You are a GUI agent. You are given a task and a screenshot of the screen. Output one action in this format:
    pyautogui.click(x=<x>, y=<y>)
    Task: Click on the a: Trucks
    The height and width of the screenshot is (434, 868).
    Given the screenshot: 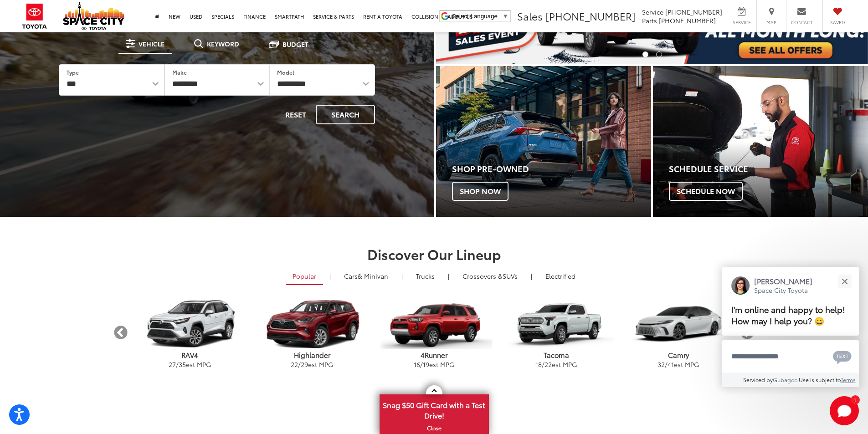 What is the action you would take?
    pyautogui.click(x=425, y=276)
    